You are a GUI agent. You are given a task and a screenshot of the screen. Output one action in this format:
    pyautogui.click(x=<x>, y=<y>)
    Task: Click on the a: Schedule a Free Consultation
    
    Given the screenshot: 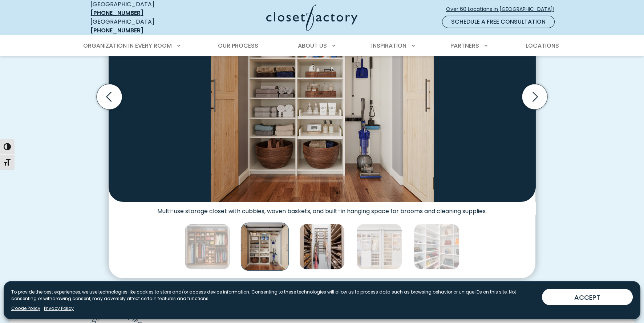 What is the action you would take?
    pyautogui.click(x=498, y=22)
    